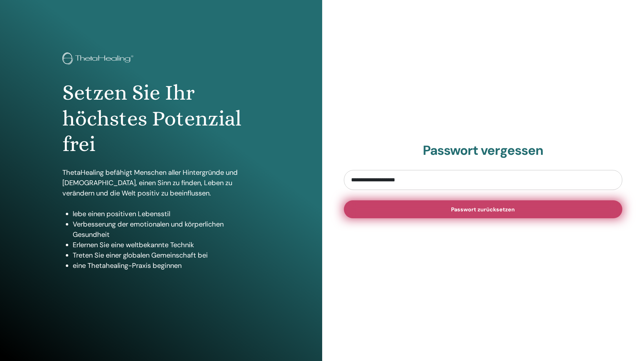 This screenshot has width=644, height=361. I want to click on li: eine Thetahealing-Praxis beginnen, so click(166, 266).